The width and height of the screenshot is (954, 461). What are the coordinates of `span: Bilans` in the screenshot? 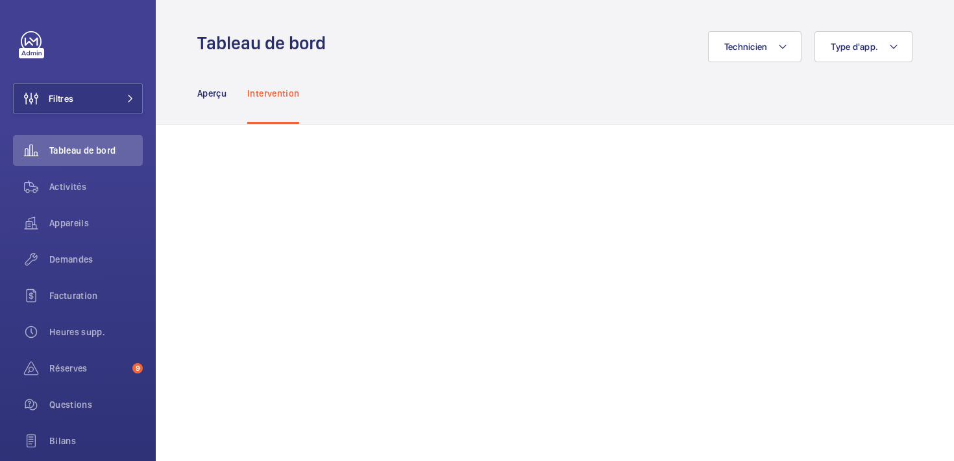 It's located at (96, 441).